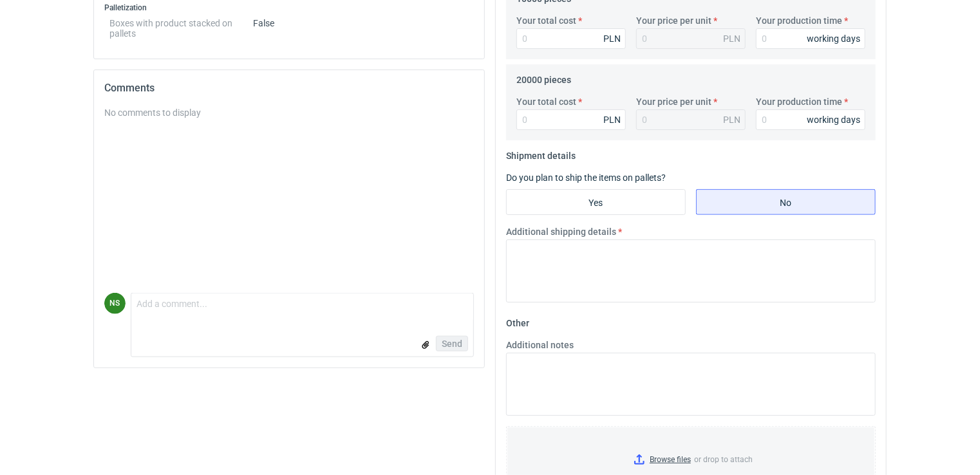 The image size is (980, 475). I want to click on div: No comments to display, so click(289, 113).